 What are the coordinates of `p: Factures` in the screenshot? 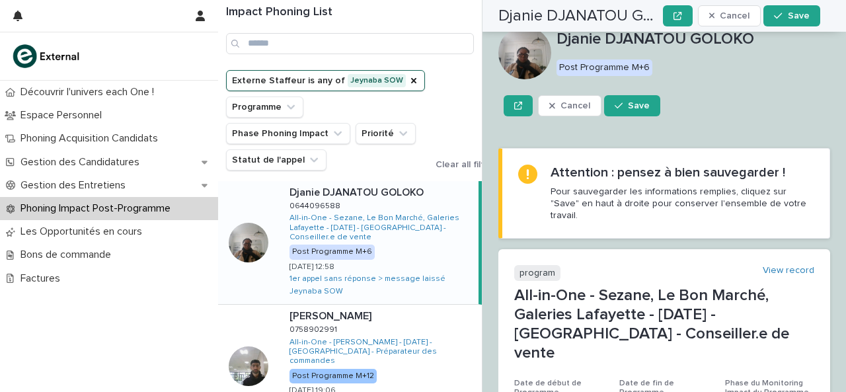 It's located at (43, 278).